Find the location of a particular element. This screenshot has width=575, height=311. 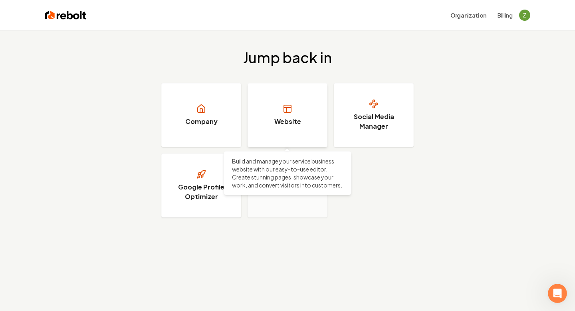

button: Open user button is located at coordinates (525, 15).